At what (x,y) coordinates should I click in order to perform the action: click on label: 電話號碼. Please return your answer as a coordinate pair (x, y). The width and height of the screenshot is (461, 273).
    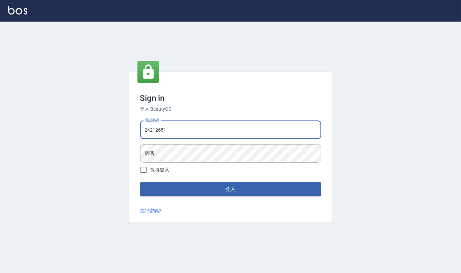
    Looking at the image, I should click on (152, 120).